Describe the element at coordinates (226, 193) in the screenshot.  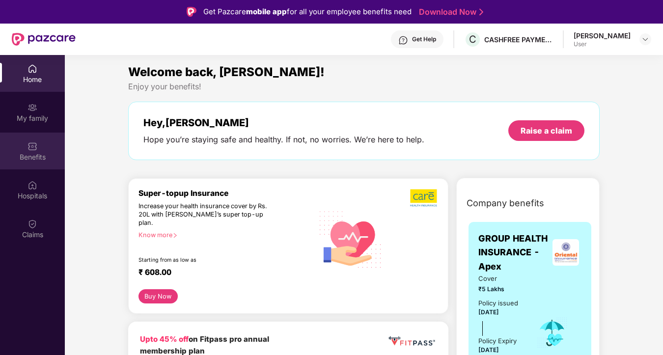
I see `div: Super-topup Insurance` at that location.